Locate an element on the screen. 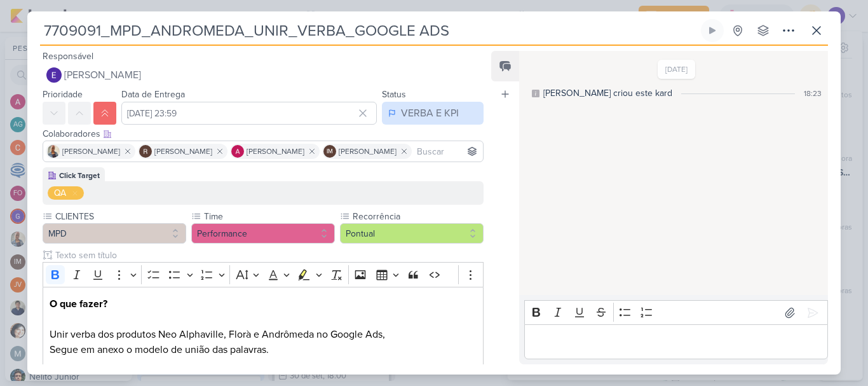  p: Segue em anexo o modelo de união das palavras. is located at coordinates (263, 350).